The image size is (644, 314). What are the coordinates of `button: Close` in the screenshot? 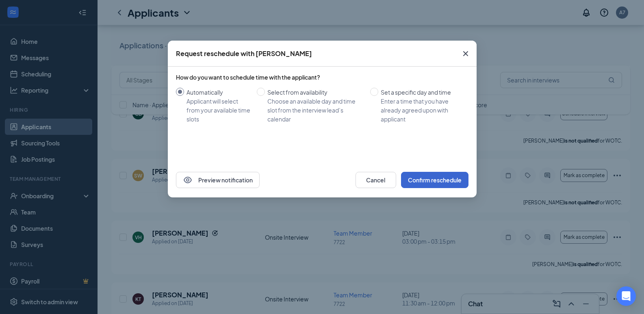 It's located at (466, 54).